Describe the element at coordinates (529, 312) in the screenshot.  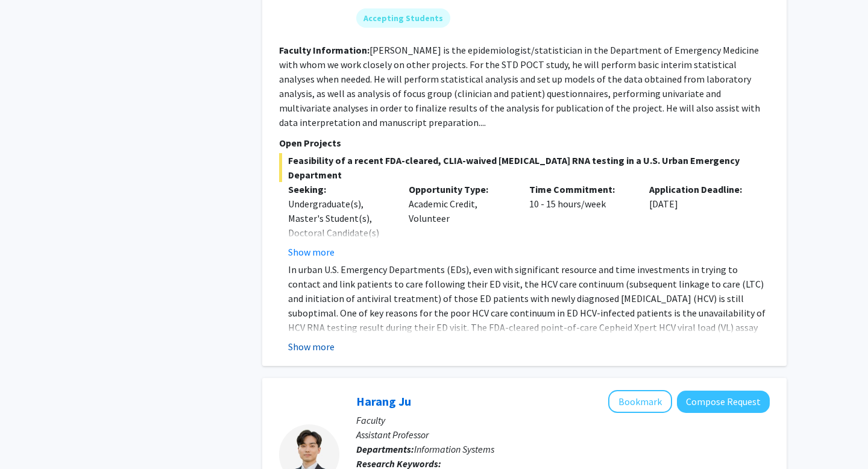
I see `p: In urban U.S. Emergency Departments (EDs), even with significant resource and time investments in...` at that location.